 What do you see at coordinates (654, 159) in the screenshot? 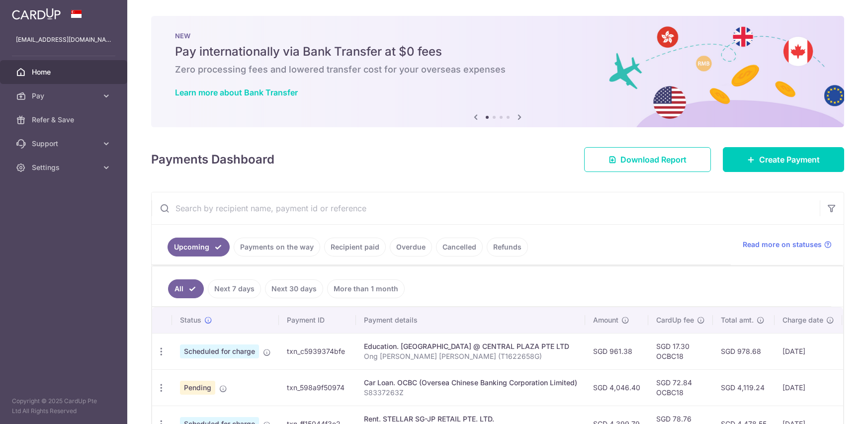
I see `span: Download Report` at bounding box center [654, 159].